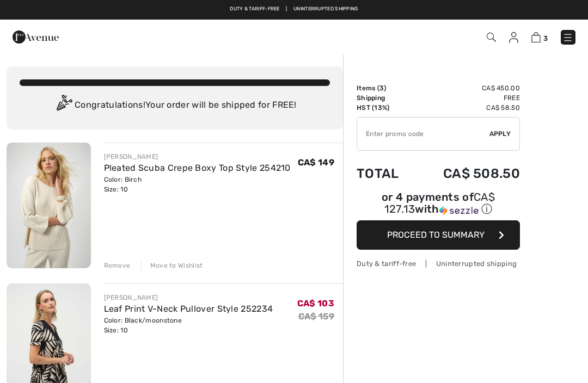  I want to click on button: Proceed to Summary, so click(439, 235).